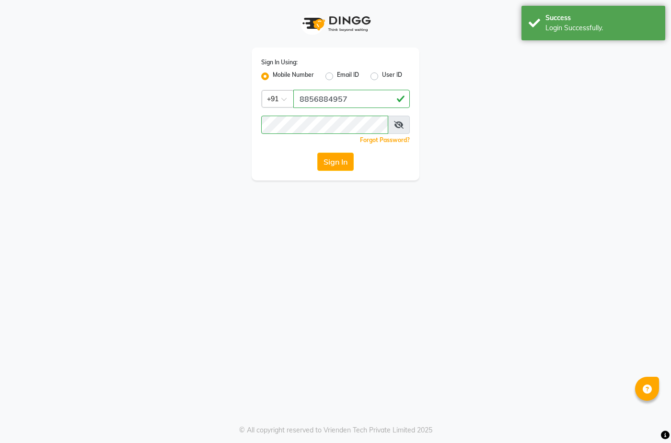 Image resolution: width=671 pixels, height=443 pixels. What do you see at coordinates (336, 23) in the screenshot?
I see `img: logo1.svg` at bounding box center [336, 23].